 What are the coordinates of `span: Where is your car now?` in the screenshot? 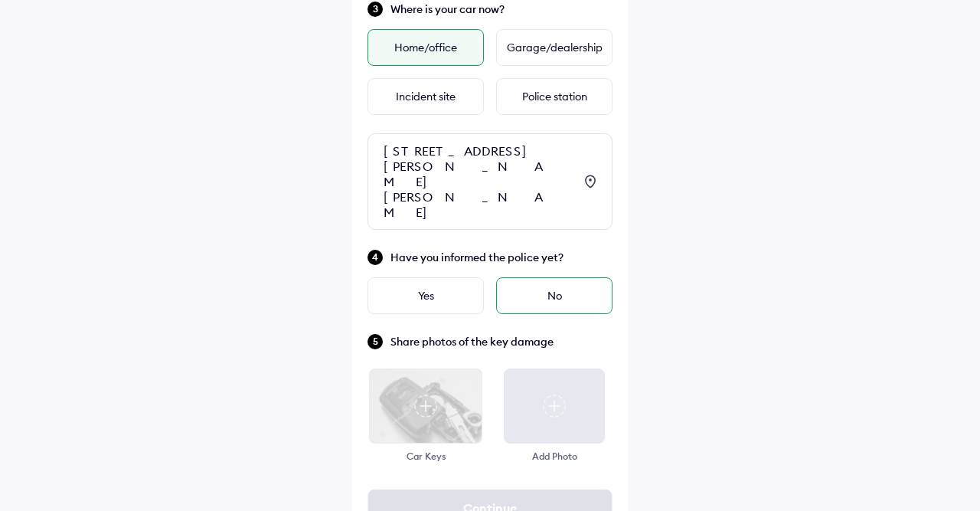 It's located at (501, 9).